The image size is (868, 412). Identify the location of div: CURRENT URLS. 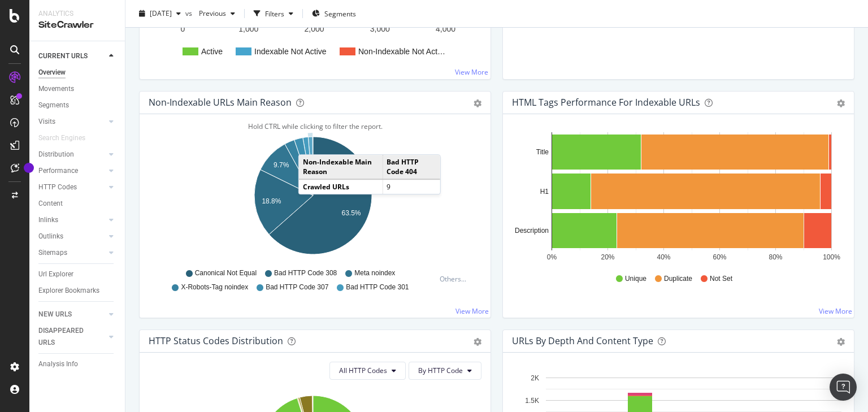
(63, 56).